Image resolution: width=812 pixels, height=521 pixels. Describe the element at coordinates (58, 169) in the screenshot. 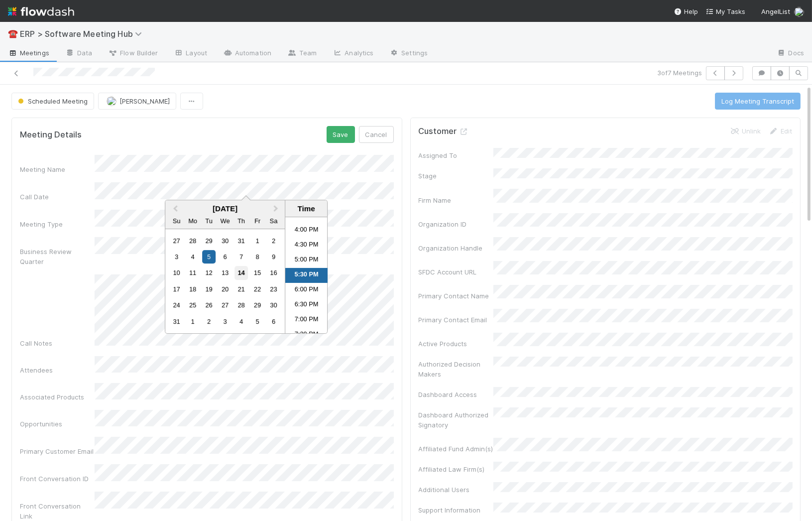

I see `div: Meeting Name` at that location.